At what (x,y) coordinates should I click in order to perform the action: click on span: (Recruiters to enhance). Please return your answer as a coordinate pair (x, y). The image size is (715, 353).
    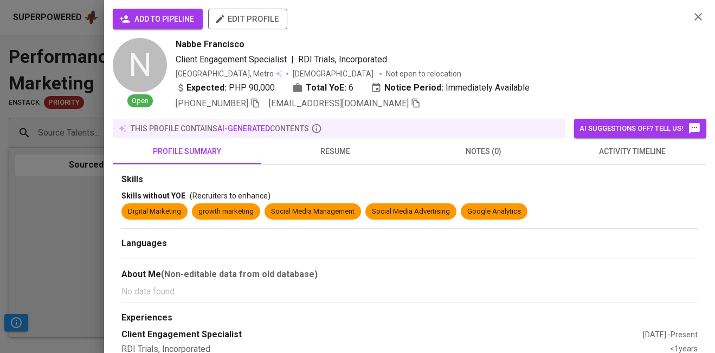
    Looking at the image, I should click on (230, 196).